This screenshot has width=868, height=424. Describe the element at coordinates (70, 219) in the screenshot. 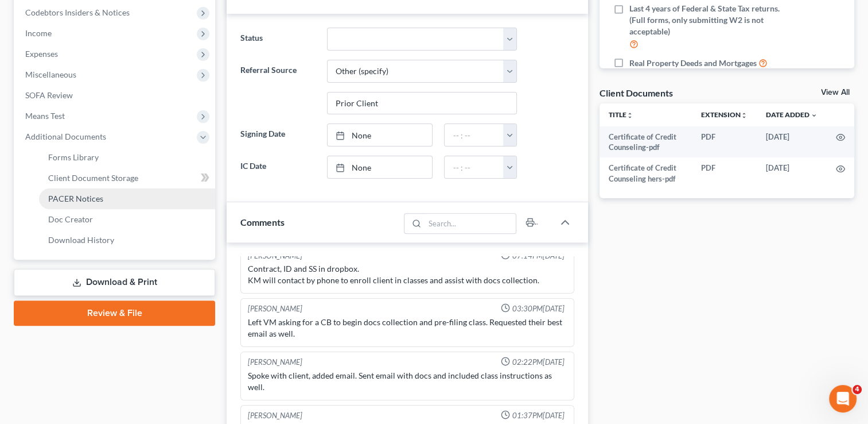

I see `span: Doc Creator` at that location.